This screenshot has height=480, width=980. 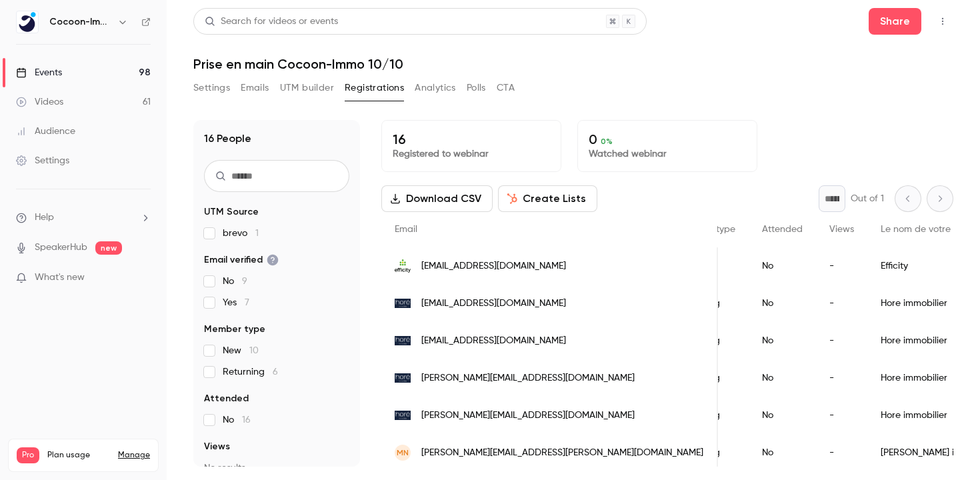 What do you see at coordinates (271, 21) in the screenshot?
I see `div: Search for videos or events` at bounding box center [271, 21].